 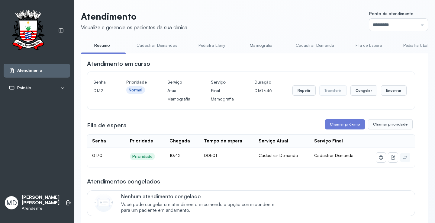 What do you see at coordinates (223, 141) in the screenshot?
I see `div: Tempo de espera` at bounding box center [223, 141].